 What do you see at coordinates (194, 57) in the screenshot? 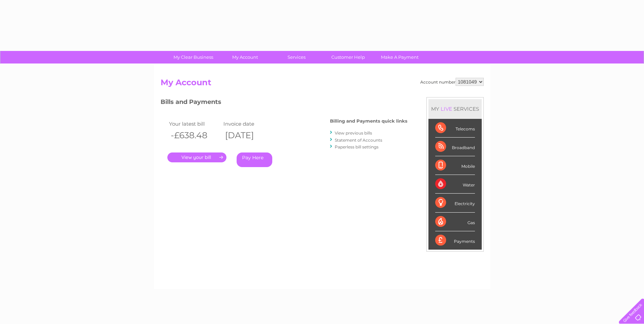
I see `a: My Clear Business` at bounding box center [194, 57].